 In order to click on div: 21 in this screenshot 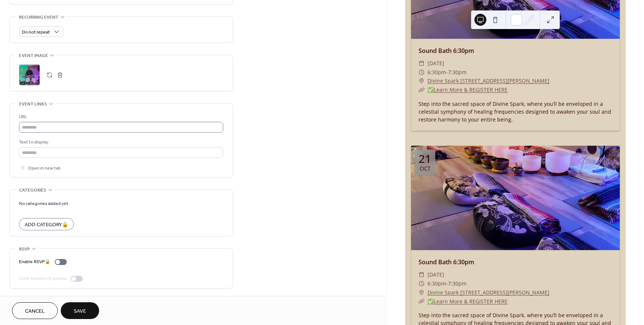, I will do `click(425, 159)`.